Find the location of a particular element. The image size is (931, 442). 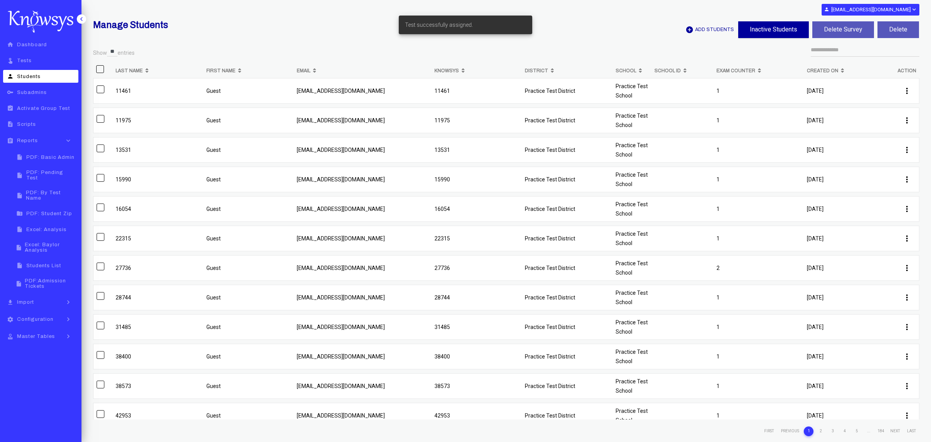

li: 2 is located at coordinates (821, 431).